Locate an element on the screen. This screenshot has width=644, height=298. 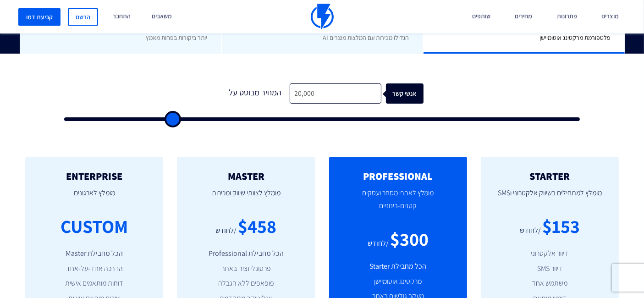
li: הכל מחבילת Master is located at coordinates (94, 254).